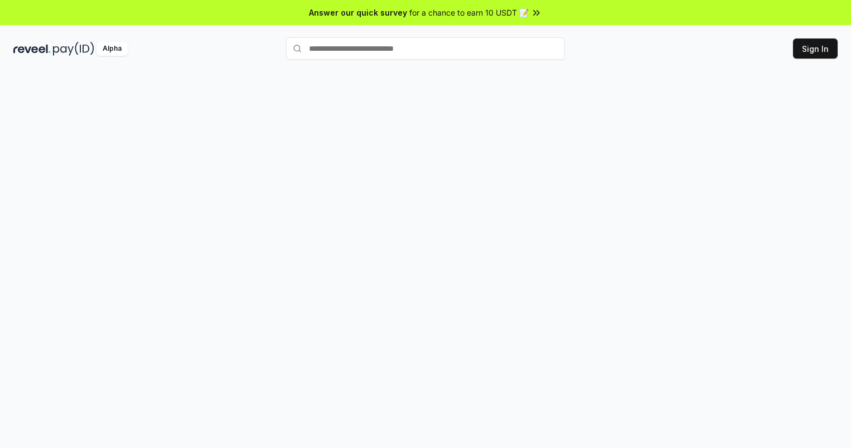 The height and width of the screenshot is (448, 851). Describe the element at coordinates (469, 12) in the screenshot. I see `span: for a chance to earn 10 USDT 📝` at that location.